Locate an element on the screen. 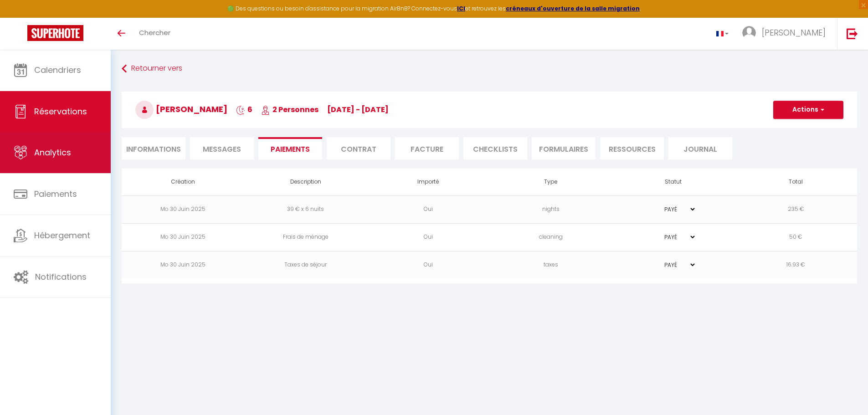 The image size is (868, 415). button: Ouvrir le widget de chat LiveChat is located at coordinates (21, 18).